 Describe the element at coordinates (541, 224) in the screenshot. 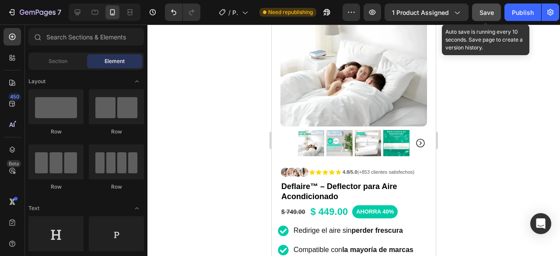

I see `div: Open Intercom Messenger` at that location.